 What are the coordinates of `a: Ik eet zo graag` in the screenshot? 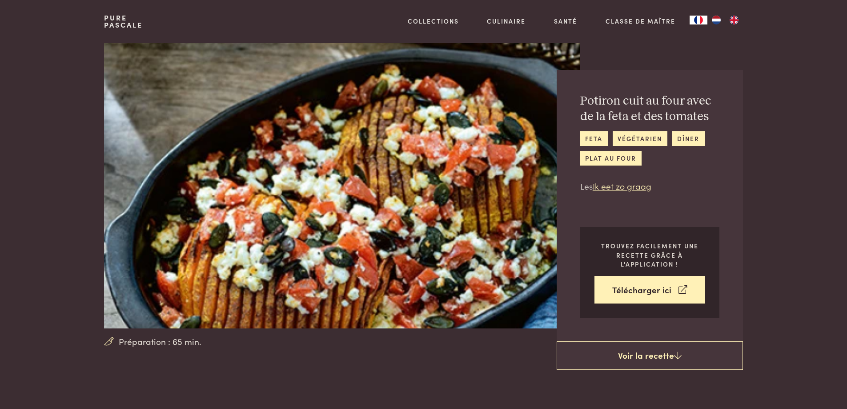 It's located at (622, 185).